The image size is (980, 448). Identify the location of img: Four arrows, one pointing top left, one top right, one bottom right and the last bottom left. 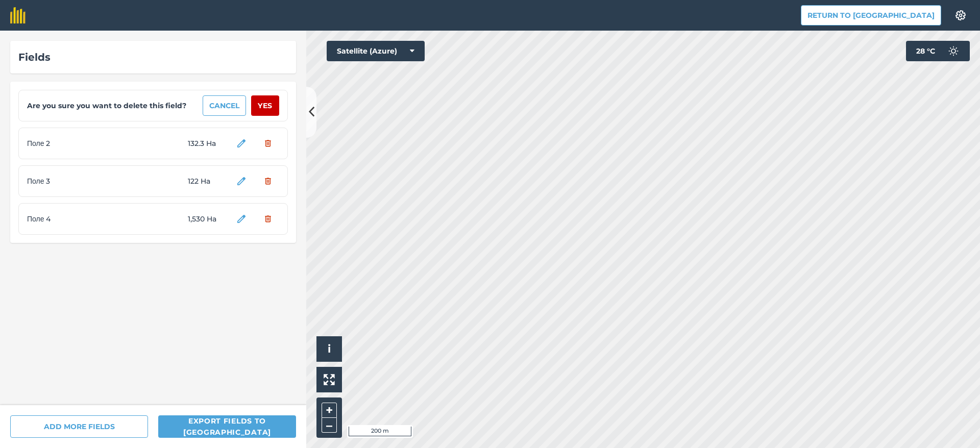
(329, 380).